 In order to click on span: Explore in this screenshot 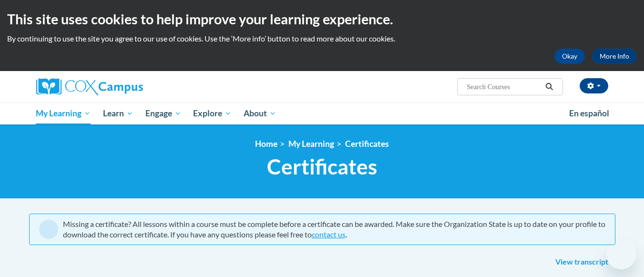, I will do `click(212, 113)`.